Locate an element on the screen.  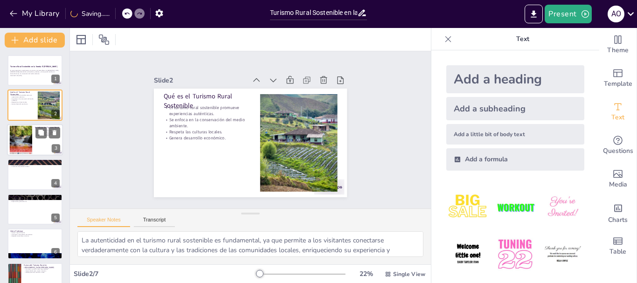
img: 4.jpeg is located at coordinates (468, 254).